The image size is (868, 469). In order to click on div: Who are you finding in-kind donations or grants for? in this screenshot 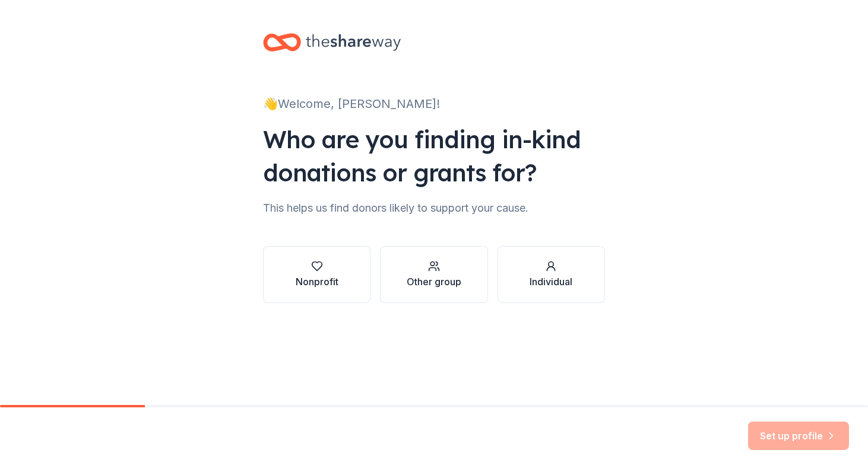, I will do `click(434, 156)`.